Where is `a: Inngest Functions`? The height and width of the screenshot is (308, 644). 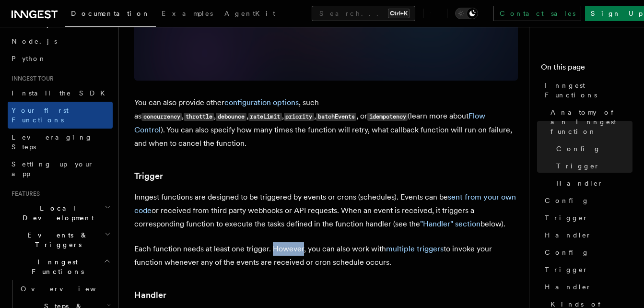 a: Inngest Functions is located at coordinates (586, 90).